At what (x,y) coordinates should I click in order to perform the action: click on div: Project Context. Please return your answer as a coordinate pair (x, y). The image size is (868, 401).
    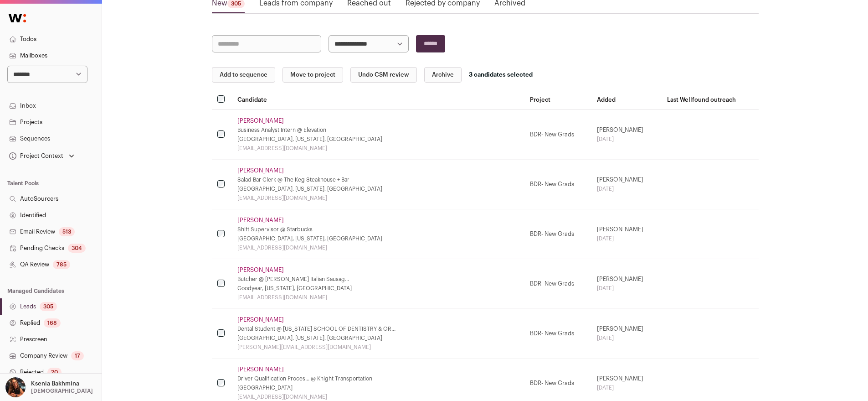
    Looking at the image, I should click on (35, 156).